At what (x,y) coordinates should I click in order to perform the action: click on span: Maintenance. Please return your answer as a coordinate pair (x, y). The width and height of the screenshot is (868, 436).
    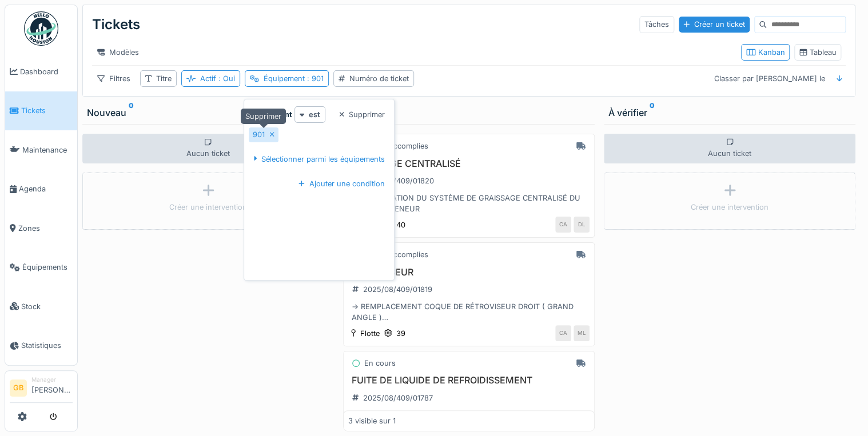
    Looking at the image, I should click on (48, 150).